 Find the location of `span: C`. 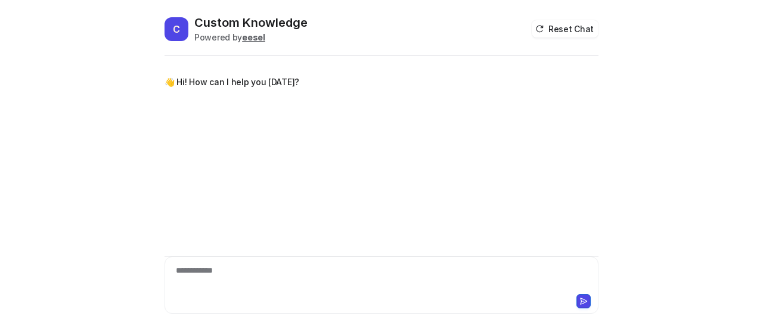

span: C is located at coordinates (176, 29).